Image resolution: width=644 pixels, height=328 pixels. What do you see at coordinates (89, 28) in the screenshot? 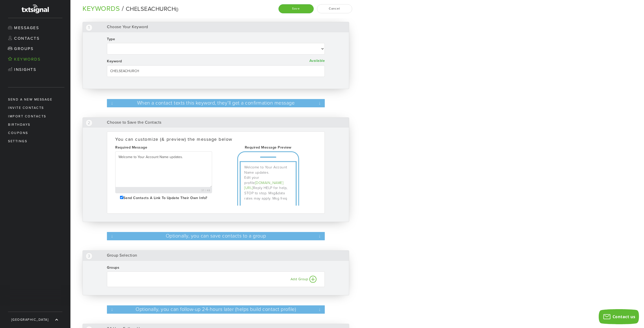
I see `span: 1` at bounding box center [89, 28].